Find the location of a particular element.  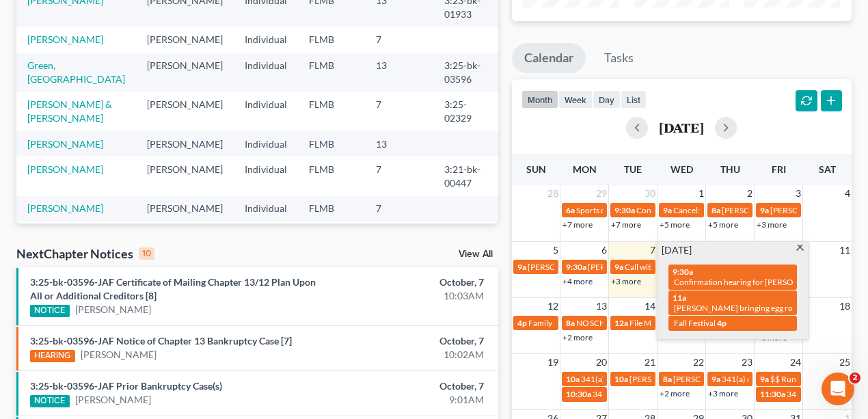

div: 10 is located at coordinates (147, 253).